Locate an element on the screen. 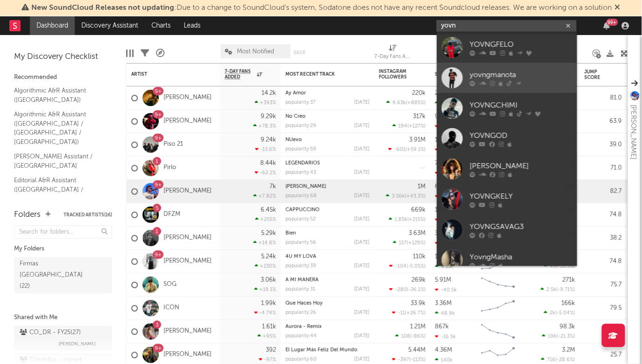 The width and height of the screenshot is (642, 364). span: 9.63k is located at coordinates (399, 103).